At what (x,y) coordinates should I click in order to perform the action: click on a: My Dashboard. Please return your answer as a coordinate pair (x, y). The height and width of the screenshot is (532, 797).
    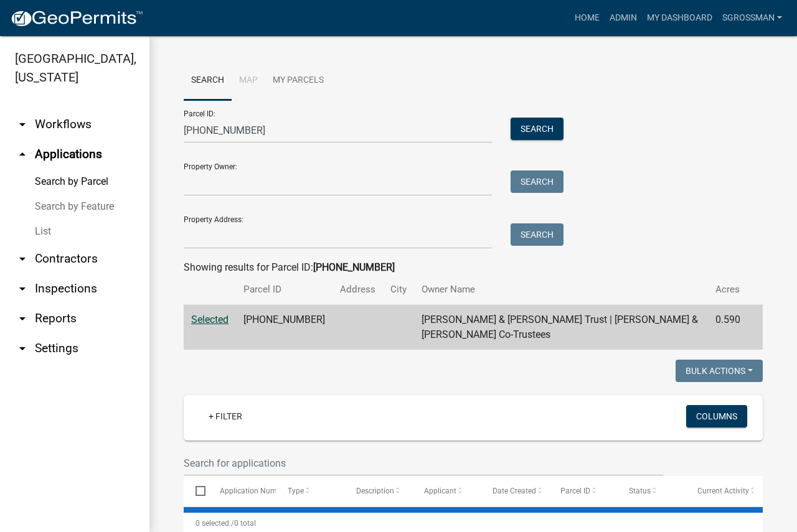
    Looking at the image, I should click on (679, 18).